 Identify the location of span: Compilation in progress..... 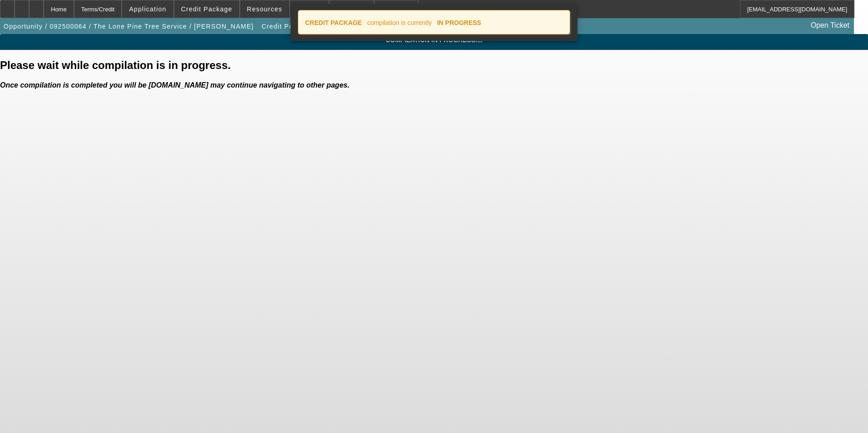
(434, 40).